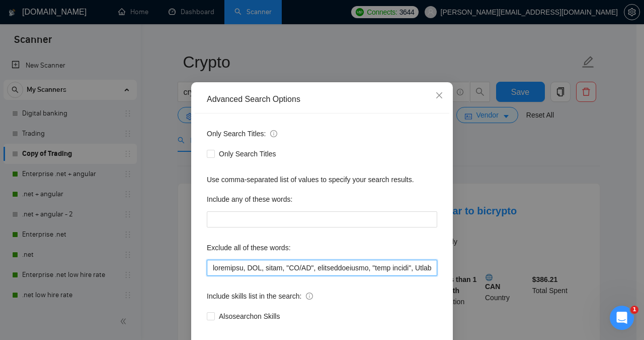  I want to click on span: 1, so click(635, 310).